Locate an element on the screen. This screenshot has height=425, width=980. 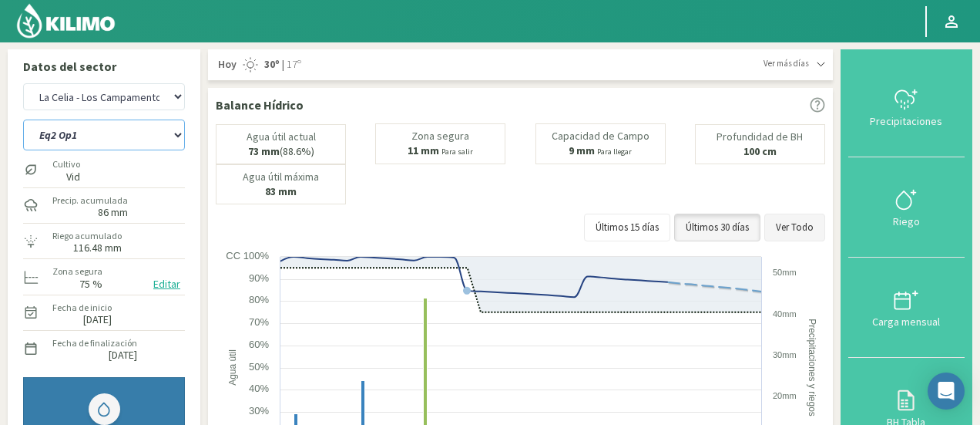
label: 86 mm is located at coordinates (112, 212).